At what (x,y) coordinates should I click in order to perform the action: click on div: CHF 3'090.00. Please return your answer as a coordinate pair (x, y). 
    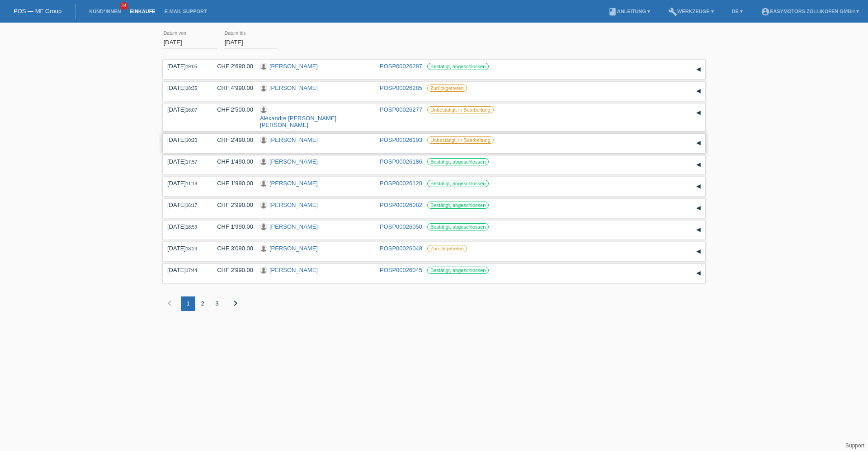
    Looking at the image, I should click on (232, 249).